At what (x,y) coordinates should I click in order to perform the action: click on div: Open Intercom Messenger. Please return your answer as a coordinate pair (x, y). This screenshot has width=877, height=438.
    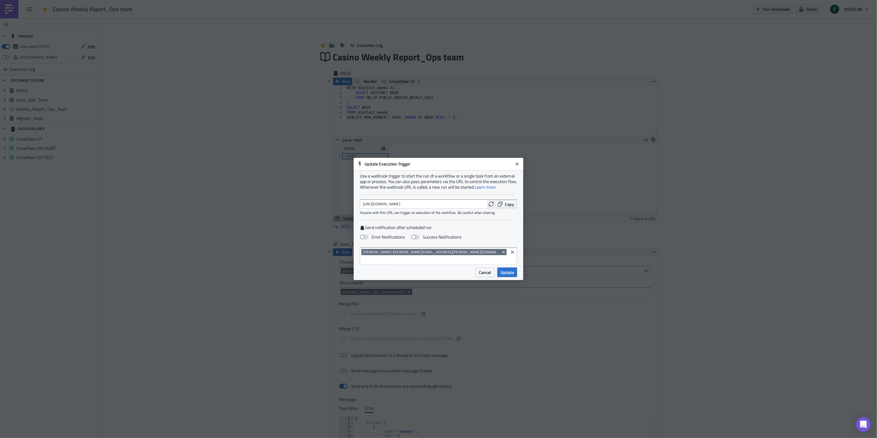
    Looking at the image, I should click on (863, 424).